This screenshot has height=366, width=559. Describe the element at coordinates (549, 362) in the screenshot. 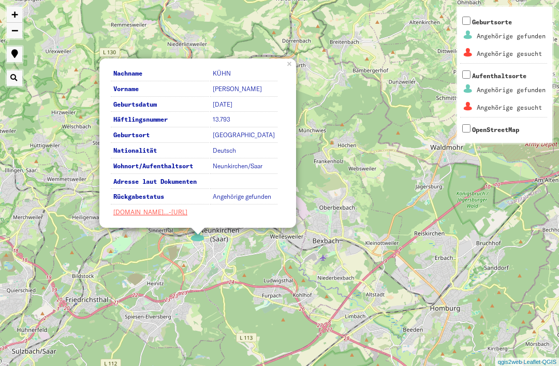

I see `a: QGIS` at that location.